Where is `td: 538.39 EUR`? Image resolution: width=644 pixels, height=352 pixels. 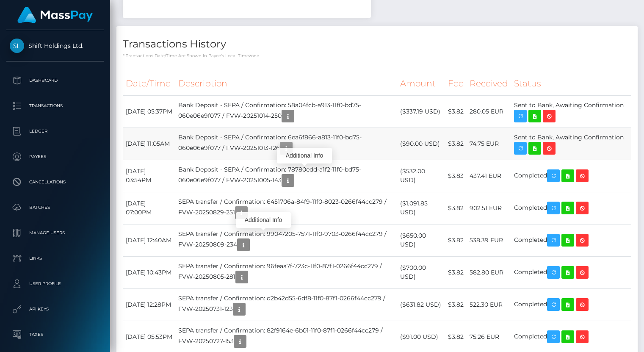
td: 538.39 EUR is located at coordinates (488, 240).